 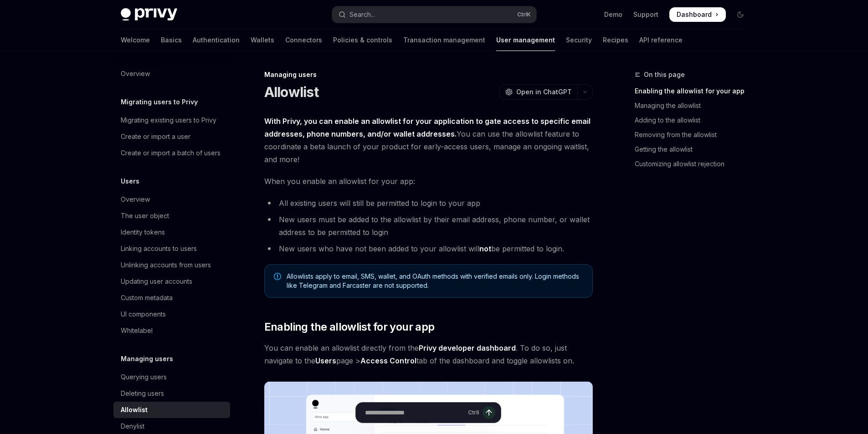 What do you see at coordinates (304, 40) in the screenshot?
I see `a: Connectors` at bounding box center [304, 40].